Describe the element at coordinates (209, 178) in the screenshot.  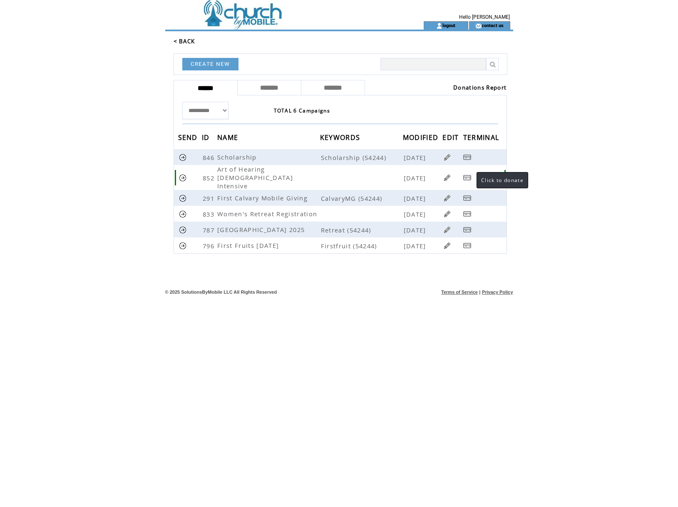
I see `span: 852` at that location.